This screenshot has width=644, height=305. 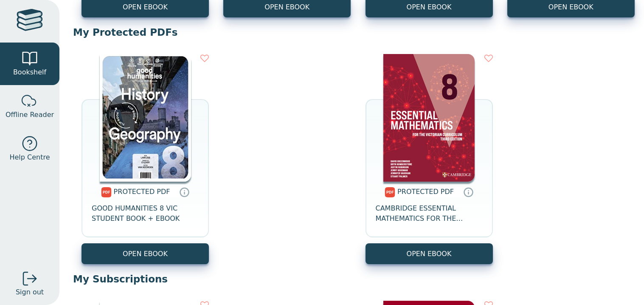 I want to click on img: 56bde779-55d1-447f-b01f-7106e2eedf83.png, so click(x=429, y=118).